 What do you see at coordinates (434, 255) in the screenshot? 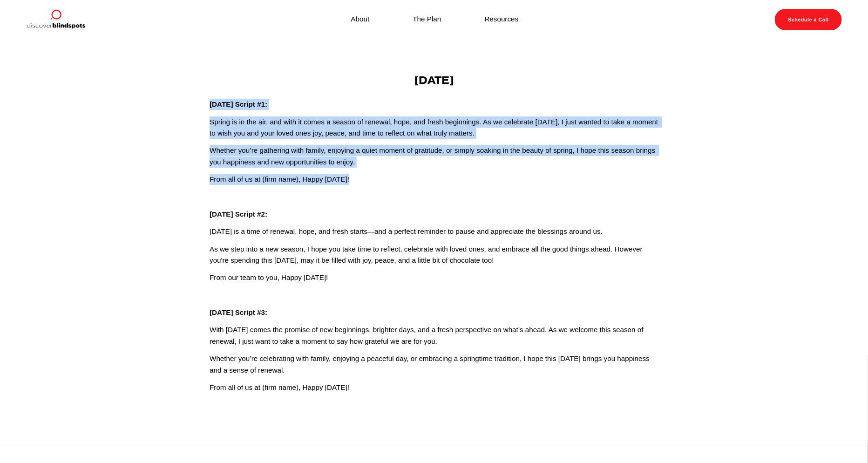
I see `p: As we step into a new season, I hope you take time to reflect, celebrate with loved ones, and emb...` at bounding box center [434, 255].